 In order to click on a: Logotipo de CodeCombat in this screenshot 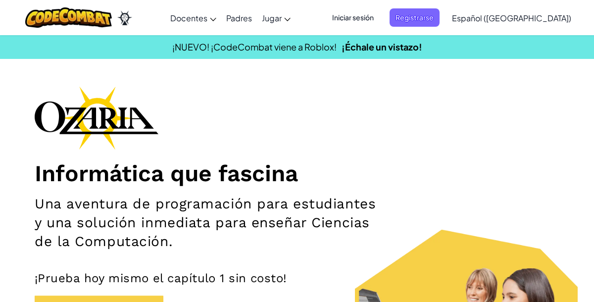, I will do `click(68, 17)`.